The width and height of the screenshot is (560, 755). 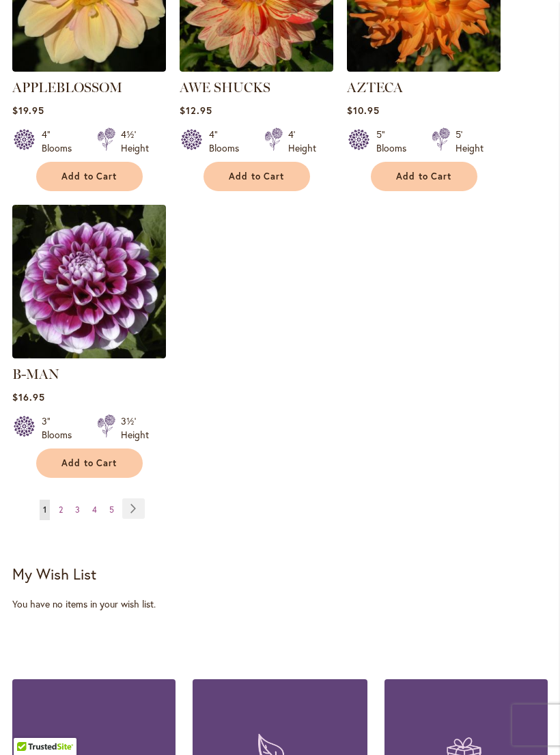 I want to click on span: 1, so click(x=44, y=509).